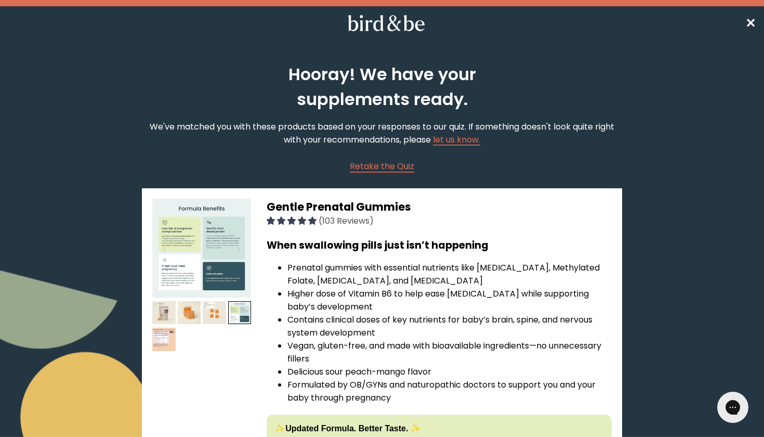 Image resolution: width=764 pixels, height=437 pixels. Describe the element at coordinates (456, 139) in the screenshot. I see `a: let us know.` at that location.